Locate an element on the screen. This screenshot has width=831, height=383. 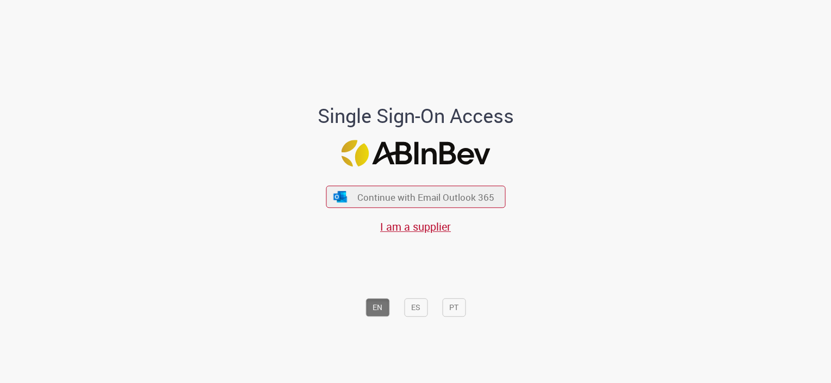
img: Logo ABInBev is located at coordinates (415, 153).